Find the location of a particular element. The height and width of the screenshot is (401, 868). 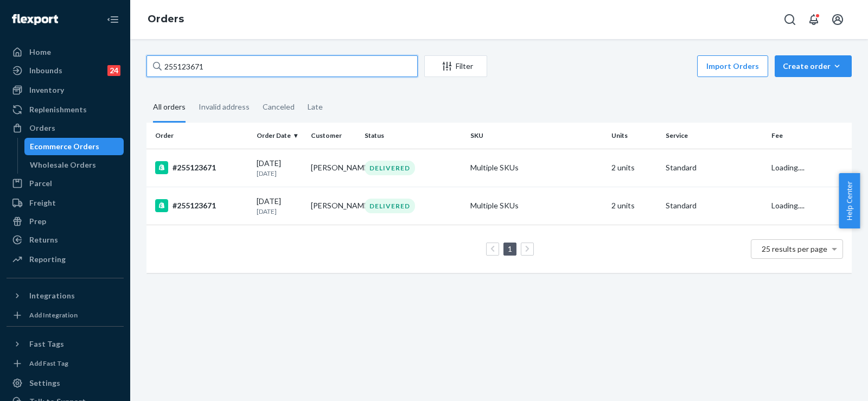

th: Fee is located at coordinates (809, 135).